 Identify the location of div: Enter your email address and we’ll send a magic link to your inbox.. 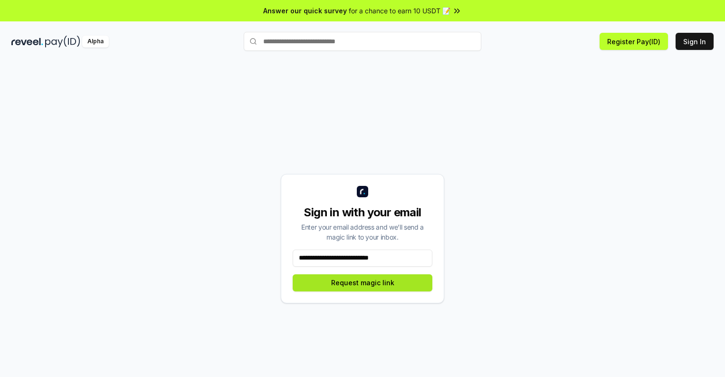
(363, 232).